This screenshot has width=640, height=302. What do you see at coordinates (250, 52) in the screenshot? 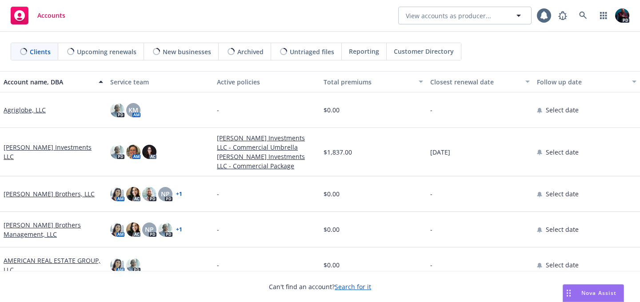
I see `span: Archived` at bounding box center [250, 52].